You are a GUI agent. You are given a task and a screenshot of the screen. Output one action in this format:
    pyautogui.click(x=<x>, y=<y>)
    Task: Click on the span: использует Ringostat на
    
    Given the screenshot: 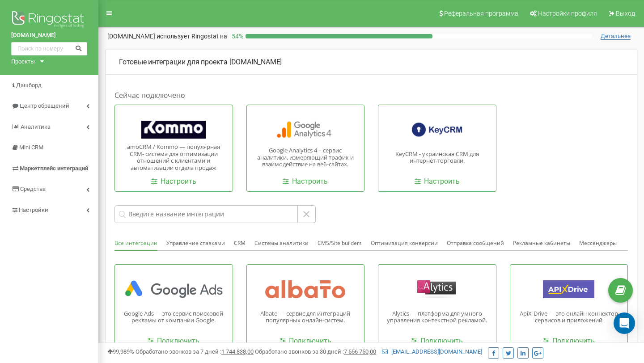 What is the action you would take?
    pyautogui.click(x=192, y=36)
    